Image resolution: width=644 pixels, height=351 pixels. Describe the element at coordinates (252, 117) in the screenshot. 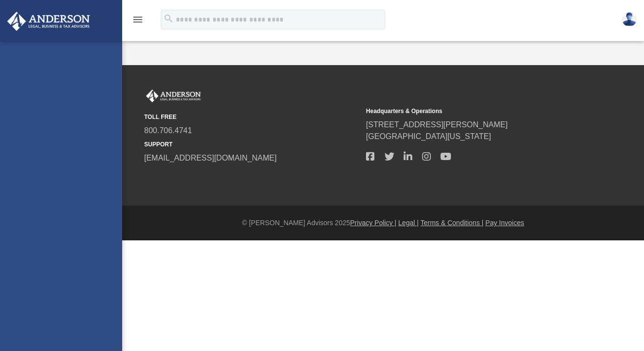

I see `small: TOLL FREE` at that location.